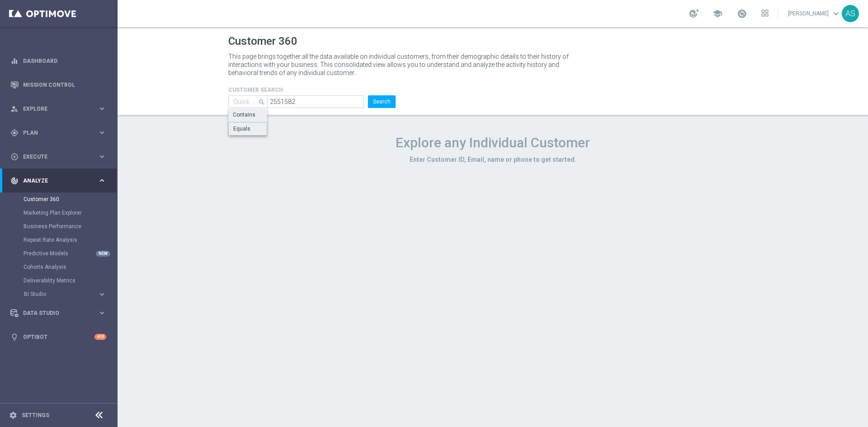  What do you see at coordinates (836, 14) in the screenshot?
I see `span: keyboard_arrow_down` at bounding box center [836, 14].